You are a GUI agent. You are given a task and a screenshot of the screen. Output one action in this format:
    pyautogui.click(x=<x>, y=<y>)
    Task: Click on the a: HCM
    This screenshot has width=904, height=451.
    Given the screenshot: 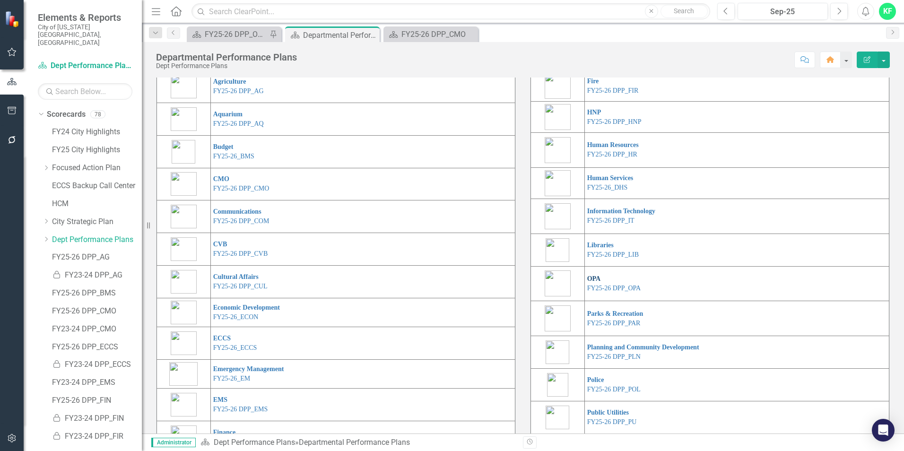 What is the action you would take?
    pyautogui.click(x=97, y=204)
    